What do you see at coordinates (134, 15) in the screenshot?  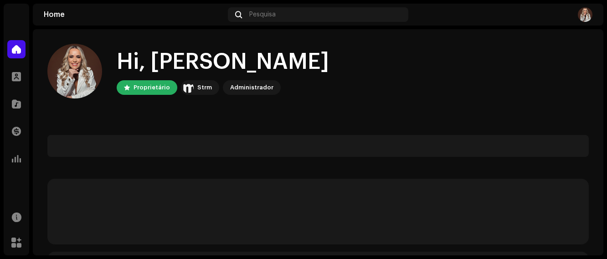 I see `div: Home` at bounding box center [134, 15].